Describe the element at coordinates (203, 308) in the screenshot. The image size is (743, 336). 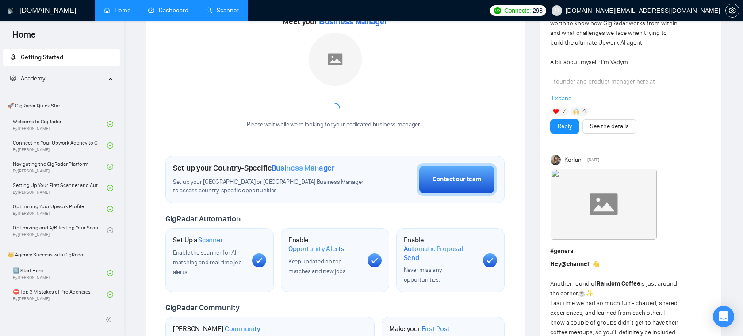
I see `span: GigRadar Community` at that location.